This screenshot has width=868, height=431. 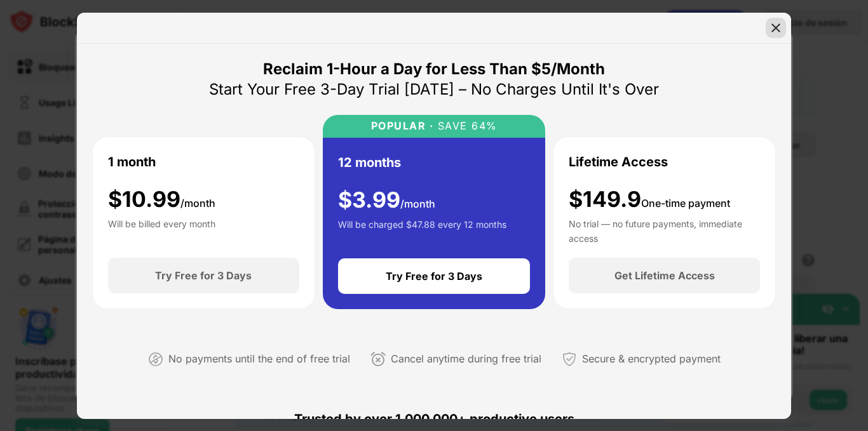 I want to click on div: Secure & encrypted payment, so click(x=651, y=358).